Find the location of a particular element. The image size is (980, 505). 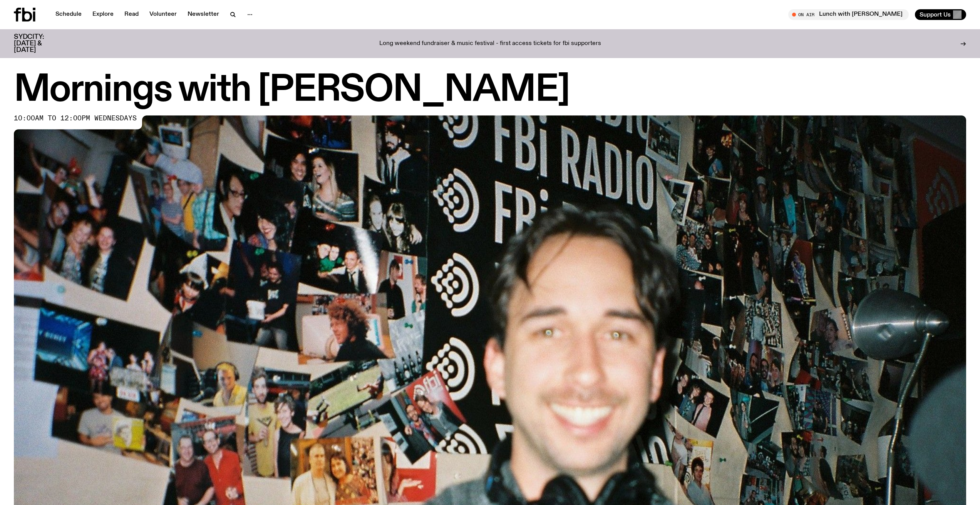

a: Newsletter is located at coordinates (204, 15).